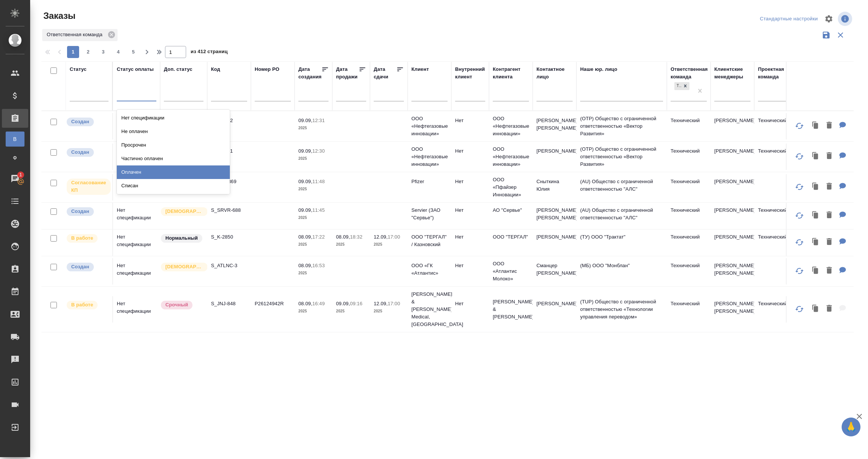  Describe the element at coordinates (511, 237) in the screenshot. I see `p: ООО "ТЕРГАЛ"` at that location.